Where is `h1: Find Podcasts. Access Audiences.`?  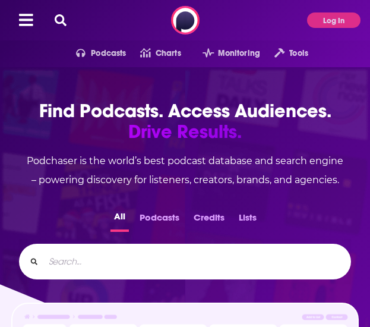 h1: Find Podcasts. Access Audiences. is located at coordinates (185, 121).